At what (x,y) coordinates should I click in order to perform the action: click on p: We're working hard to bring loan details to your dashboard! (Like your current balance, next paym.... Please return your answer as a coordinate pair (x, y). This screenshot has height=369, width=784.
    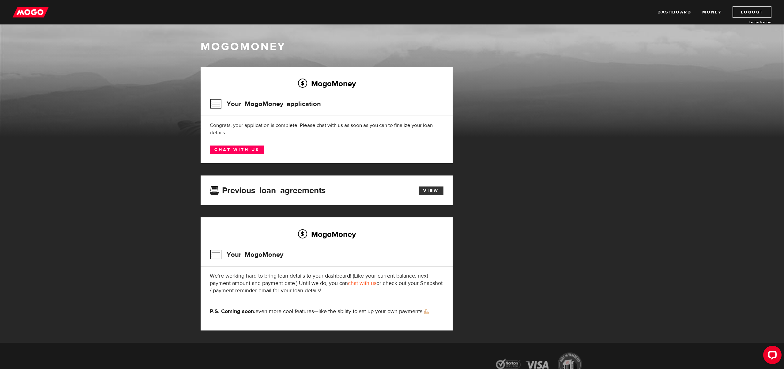
    Looking at the image, I should click on (326, 284).